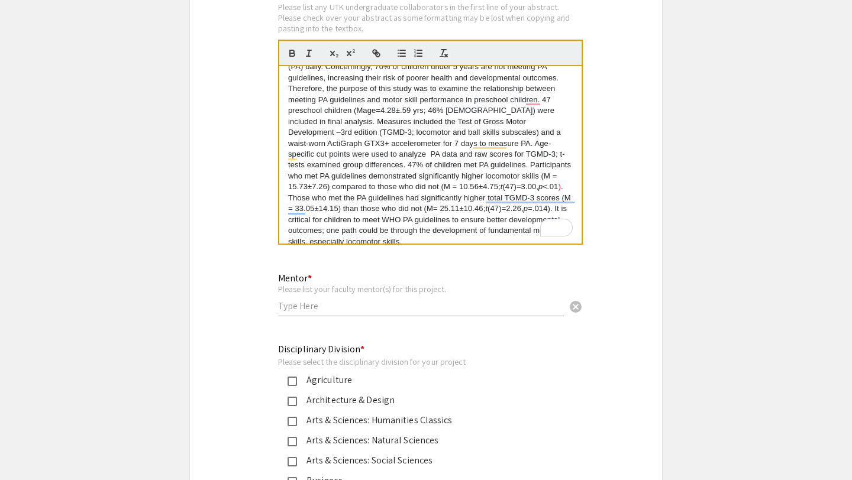  What do you see at coordinates (421, 289) in the screenshot?
I see `div: Please list your faculty mentor(s) for this project.` at bounding box center [421, 289].